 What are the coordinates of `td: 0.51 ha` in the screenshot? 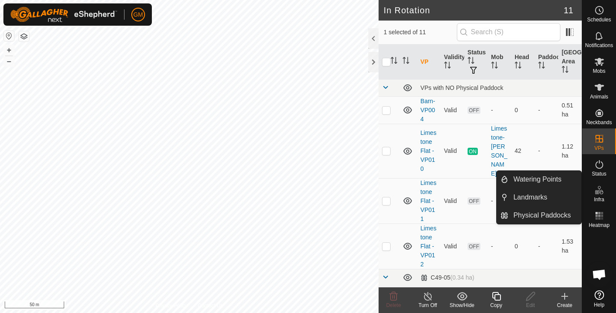 It's located at (570, 110).